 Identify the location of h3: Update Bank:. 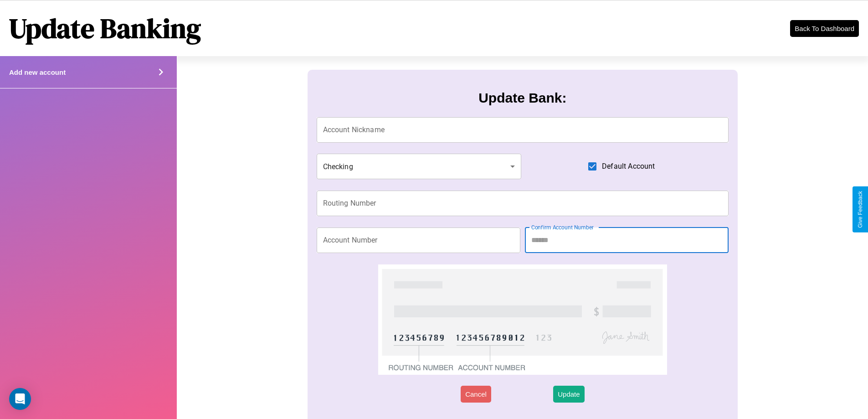
(522, 98).